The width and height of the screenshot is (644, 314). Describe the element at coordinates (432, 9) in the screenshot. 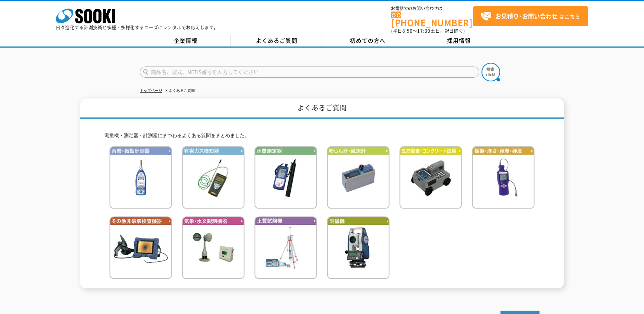

I see `span: お電話でのお問い合わせは` at that location.